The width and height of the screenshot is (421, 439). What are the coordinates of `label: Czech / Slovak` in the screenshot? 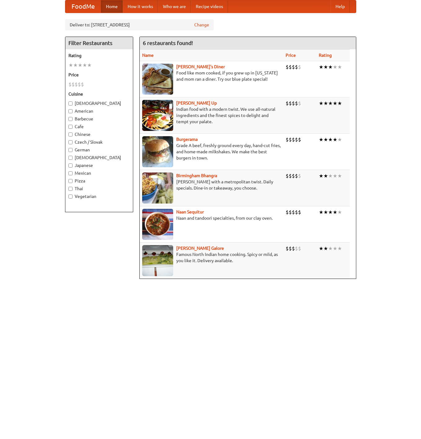 It's located at (99, 142).